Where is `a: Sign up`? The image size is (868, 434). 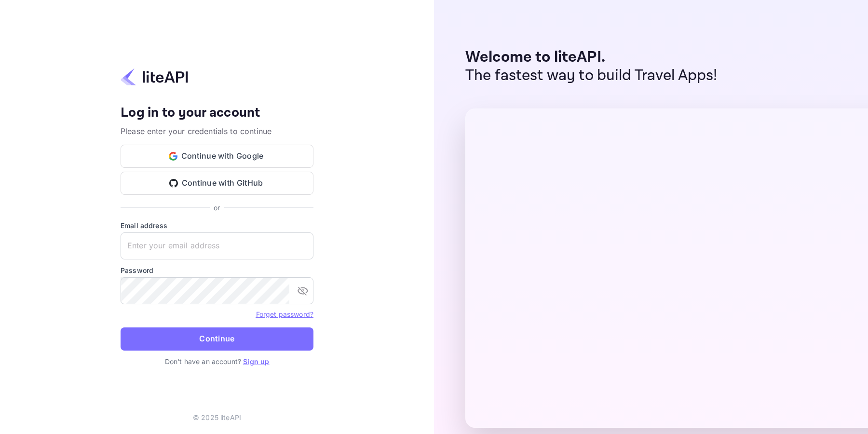 a: Sign up is located at coordinates (256, 361).